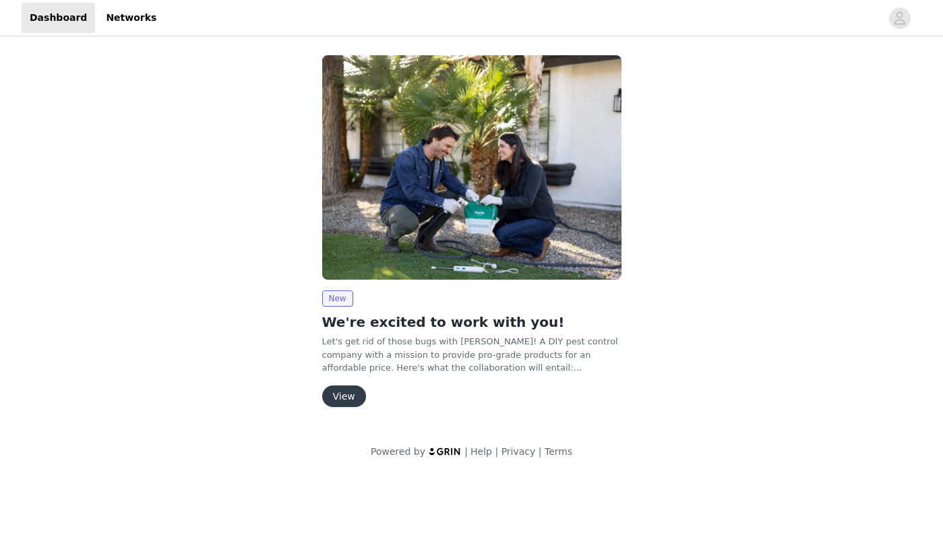 This screenshot has height=560, width=943. Describe the element at coordinates (899, 18) in the screenshot. I see `div: avatar` at that location.